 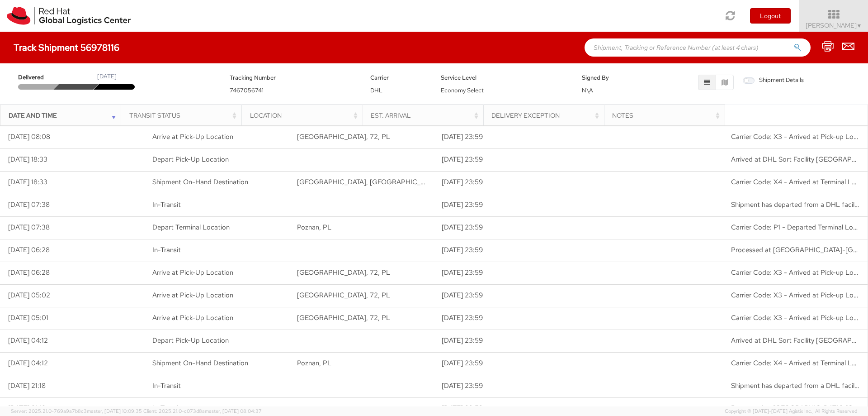 What do you see at coordinates (64, 116) in the screenshot?
I see `div: Date and Time` at bounding box center [64, 116].